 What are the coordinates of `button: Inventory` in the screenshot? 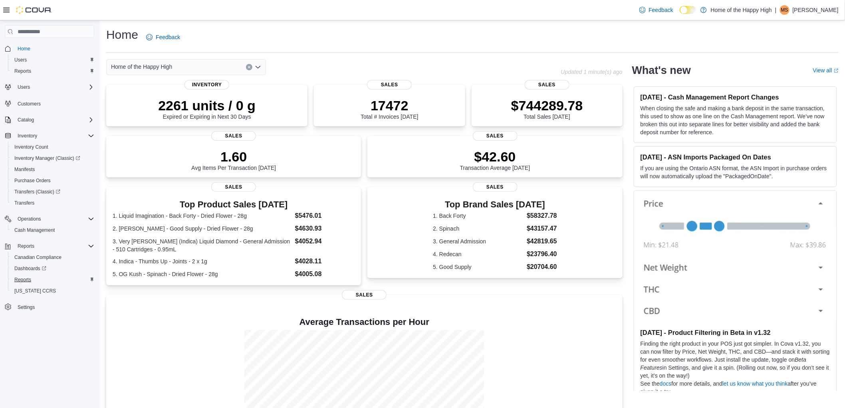 It's located at (50, 136).